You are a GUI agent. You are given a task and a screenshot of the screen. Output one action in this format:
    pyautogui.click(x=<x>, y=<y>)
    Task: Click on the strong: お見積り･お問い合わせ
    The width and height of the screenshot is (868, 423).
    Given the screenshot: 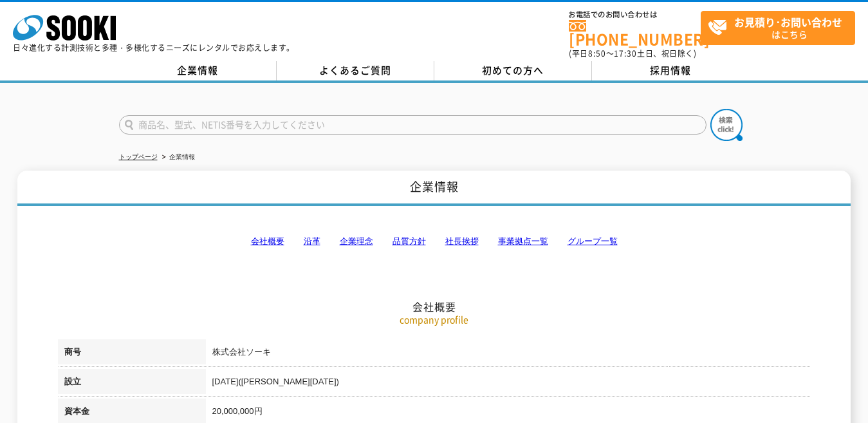 What is the action you would take?
    pyautogui.click(x=788, y=22)
    